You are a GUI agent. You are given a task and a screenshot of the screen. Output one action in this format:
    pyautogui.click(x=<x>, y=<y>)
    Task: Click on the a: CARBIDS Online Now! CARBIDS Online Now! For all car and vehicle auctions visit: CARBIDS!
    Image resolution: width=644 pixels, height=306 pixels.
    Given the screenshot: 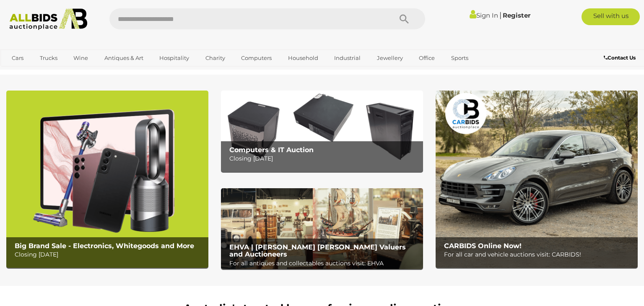 What is the action you would take?
    pyautogui.click(x=537, y=179)
    